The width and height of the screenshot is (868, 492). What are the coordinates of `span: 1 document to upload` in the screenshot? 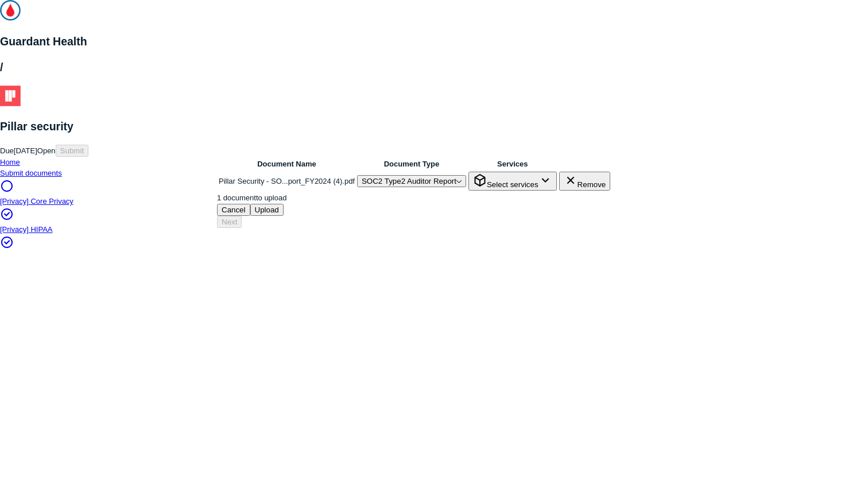 It's located at (251, 197).